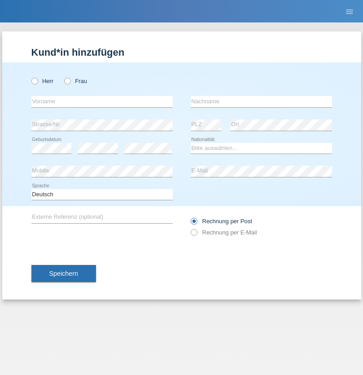  Describe the element at coordinates (193, 234) in the screenshot. I see `input: Rechnung per E-Mail` at that location.